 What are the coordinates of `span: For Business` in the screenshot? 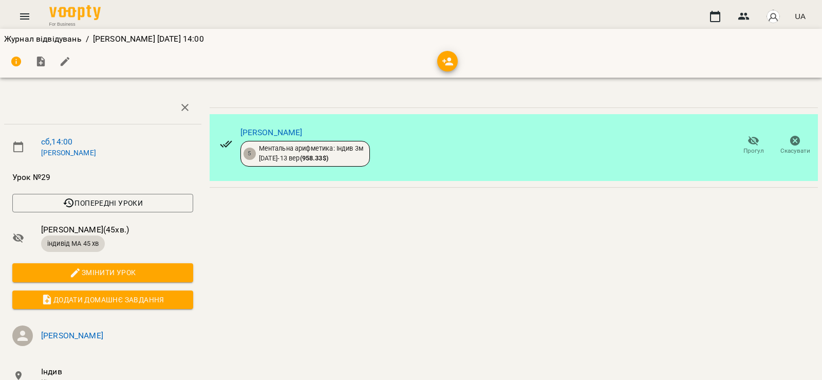 It's located at (75, 24).